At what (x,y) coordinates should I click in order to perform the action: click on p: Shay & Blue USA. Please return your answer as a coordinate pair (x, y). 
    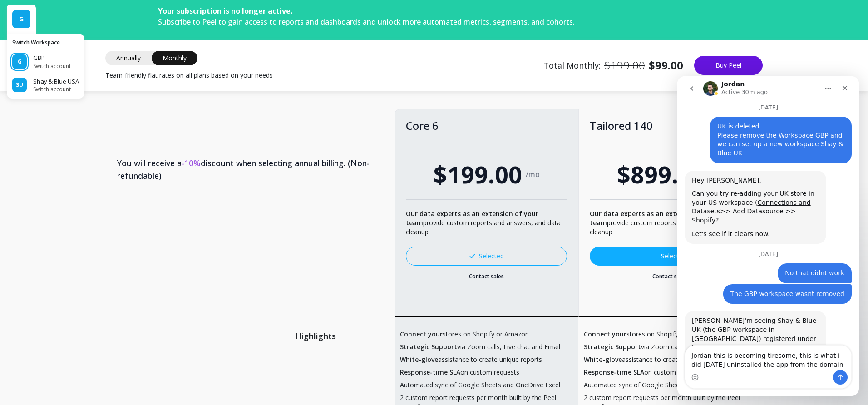
    Looking at the image, I should click on (56, 82).